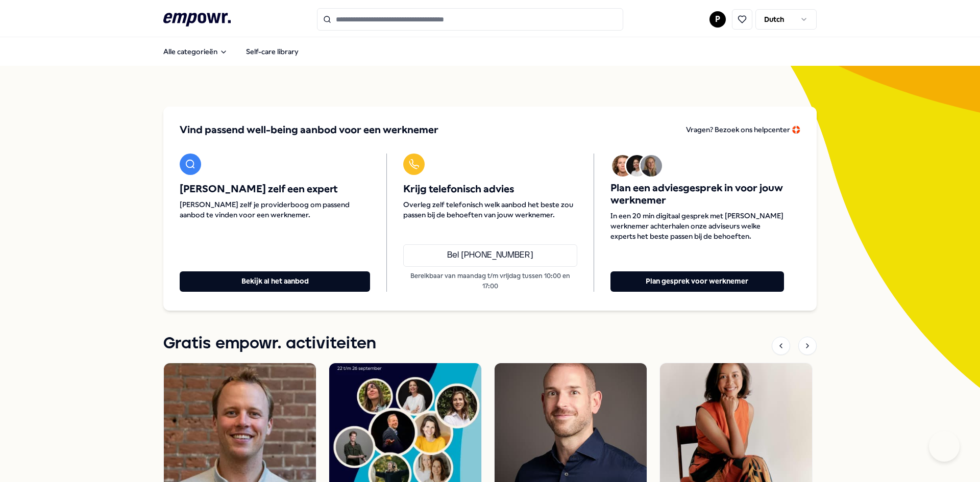 Image resolution: width=980 pixels, height=482 pixels. What do you see at coordinates (309, 130) in the screenshot?
I see `span: Vind passend well-being aanbod voor een werknemer` at bounding box center [309, 130].